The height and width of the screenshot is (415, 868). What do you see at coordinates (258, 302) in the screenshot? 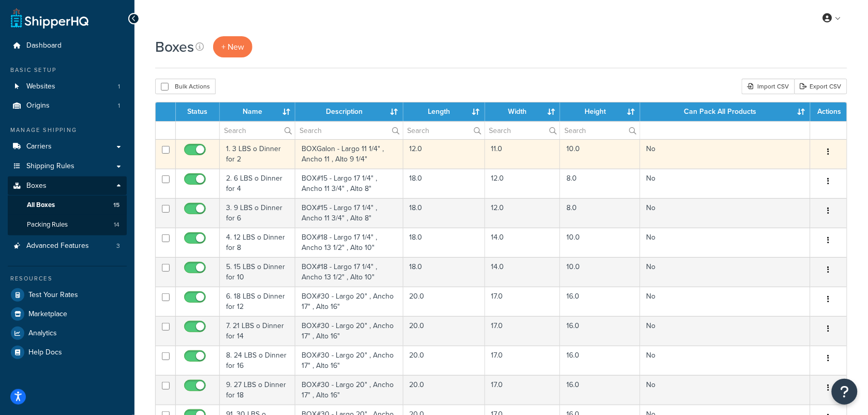
I see `td: 6. 18 LBS o Dinner for 12` at bounding box center [258, 302].